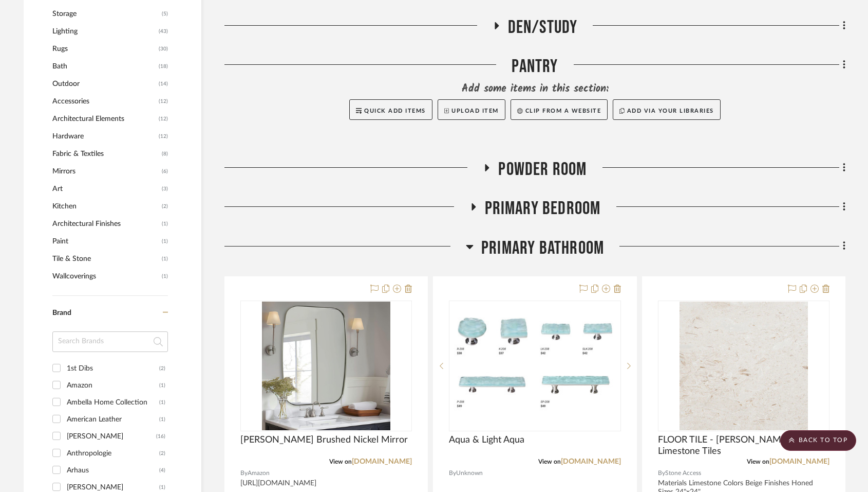 Image resolution: width=868 pixels, height=492 pixels. I want to click on span: Powder Room, so click(543, 170).